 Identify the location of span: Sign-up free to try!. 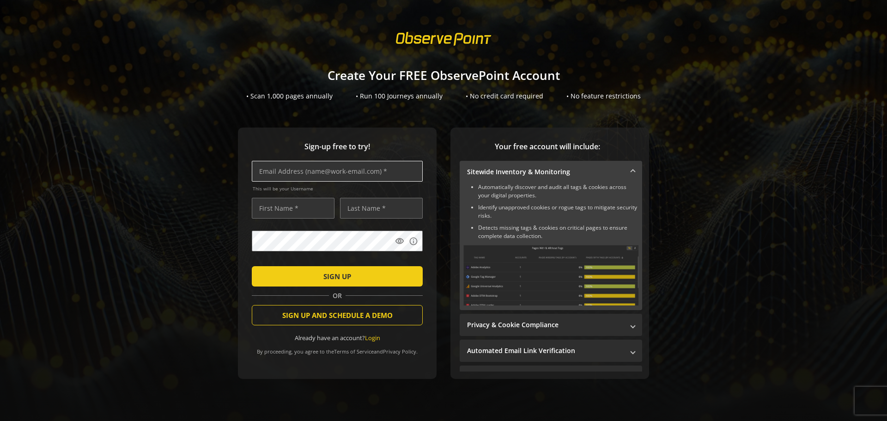
(337, 147).